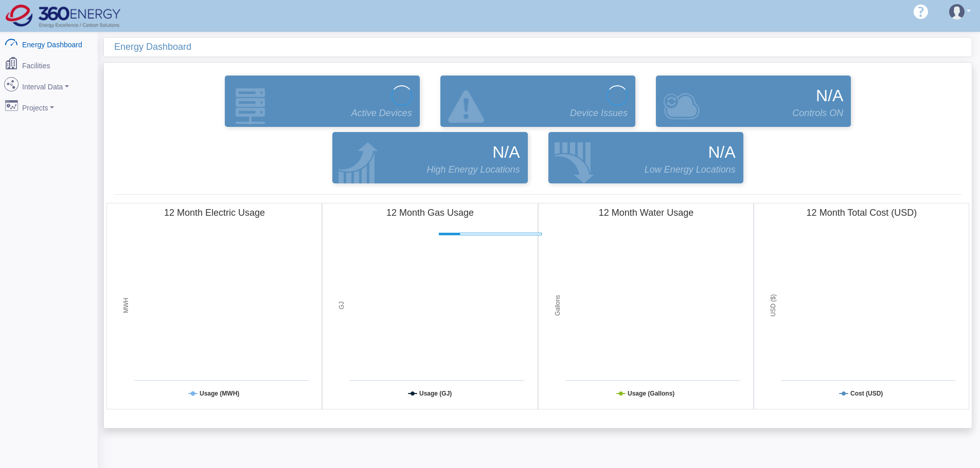  I want to click on span: Device Issues, so click(599, 113).